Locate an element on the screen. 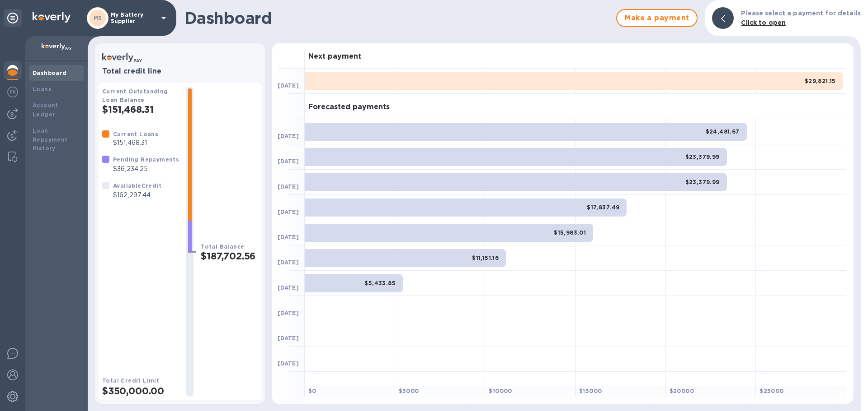 The height and width of the screenshot is (411, 868). img: Logo is located at coordinates (52, 18).